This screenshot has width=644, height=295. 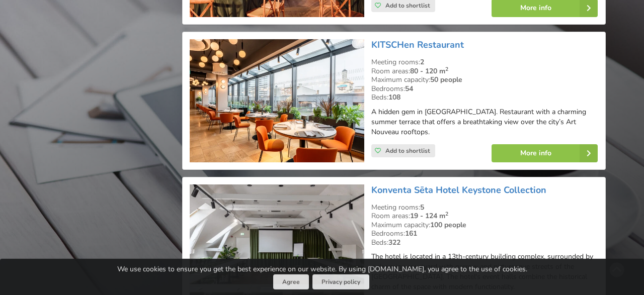 I want to click on img: Restaurant, Bar | Riga | KITSCHen Restaurant, so click(x=276, y=101).